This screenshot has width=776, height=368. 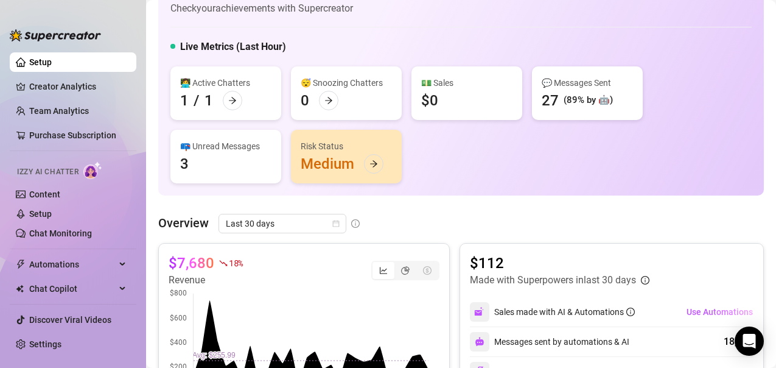 I want to click on span: Izzy AI Chatter, so click(x=47, y=172).